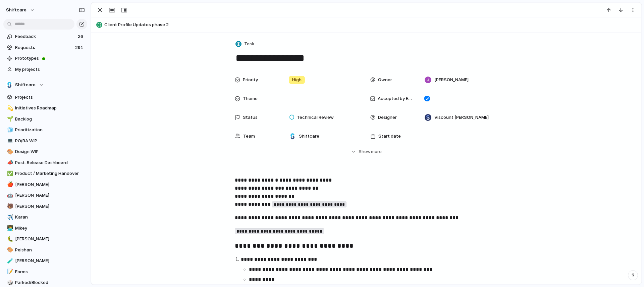 The width and height of the screenshot is (644, 287). I want to click on button: Task, so click(245, 44).